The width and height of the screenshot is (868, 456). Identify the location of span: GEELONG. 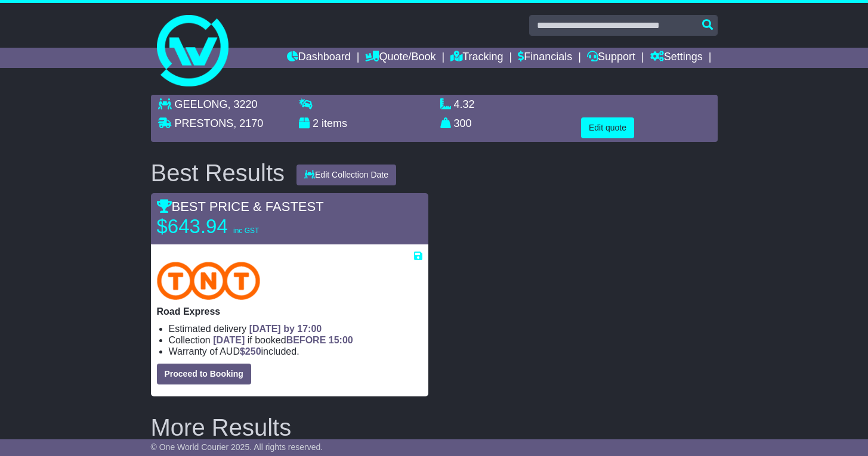
(201, 105).